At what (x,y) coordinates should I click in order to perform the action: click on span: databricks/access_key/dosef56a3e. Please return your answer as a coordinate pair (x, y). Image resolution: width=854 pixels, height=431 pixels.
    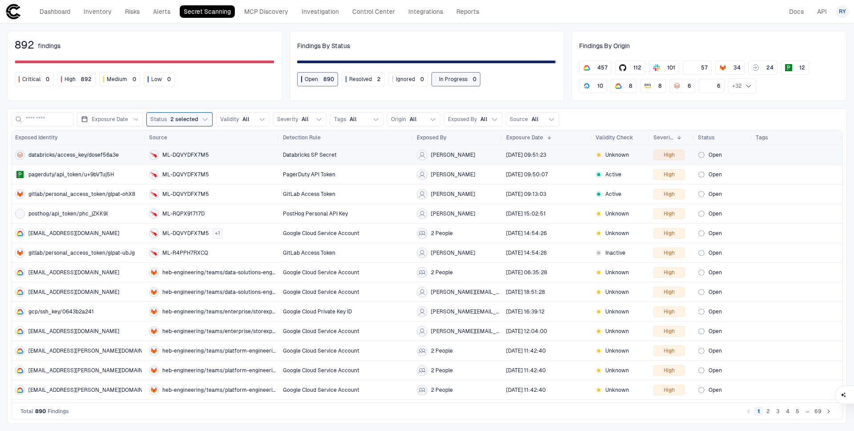
    Looking at the image, I should click on (73, 155).